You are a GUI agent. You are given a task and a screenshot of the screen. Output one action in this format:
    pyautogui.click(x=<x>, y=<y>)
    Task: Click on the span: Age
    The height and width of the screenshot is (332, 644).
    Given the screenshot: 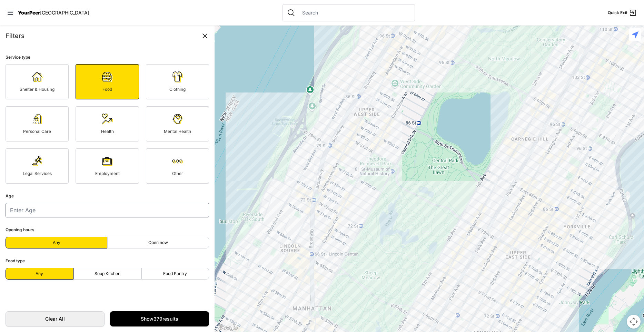 What is the action you would take?
    pyautogui.click(x=10, y=195)
    